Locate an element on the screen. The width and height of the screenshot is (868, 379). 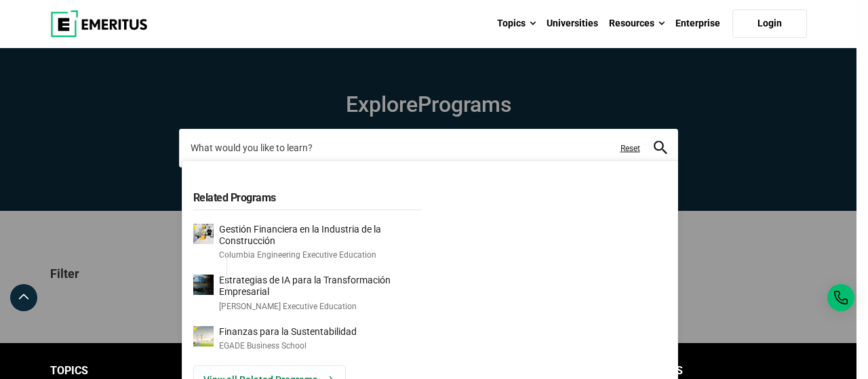
p: Finanzas para la Sustentabilidad is located at coordinates (288, 332).